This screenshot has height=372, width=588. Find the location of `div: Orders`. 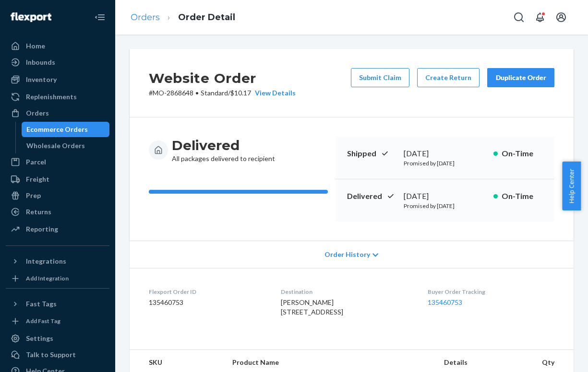

div: Orders is located at coordinates (37, 114).